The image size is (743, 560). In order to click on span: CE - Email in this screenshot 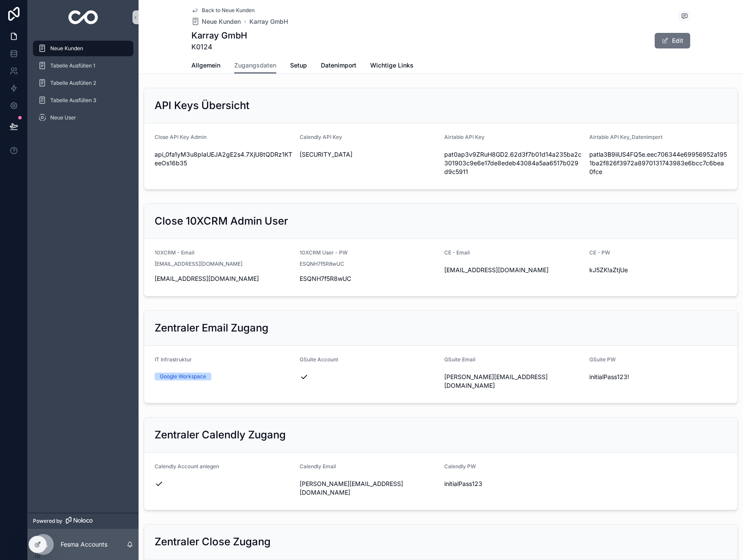, I will do `click(457, 252)`.